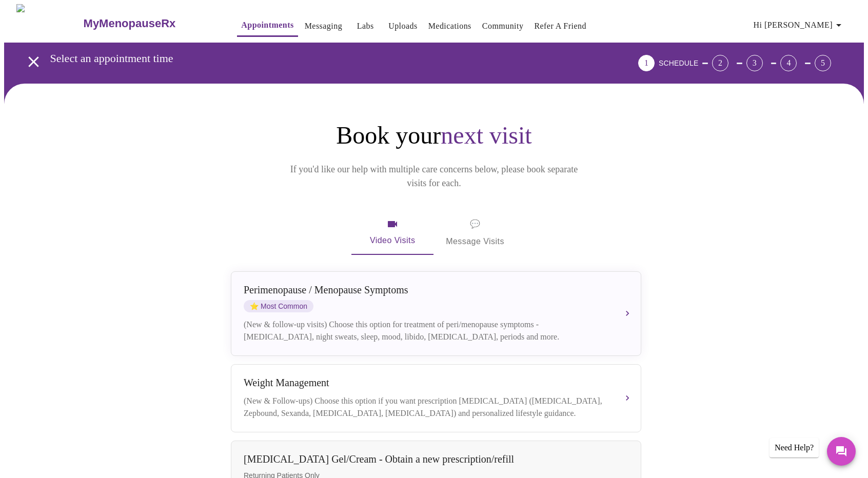  Describe the element at coordinates (841, 452) in the screenshot. I see `button: Messages` at that location.